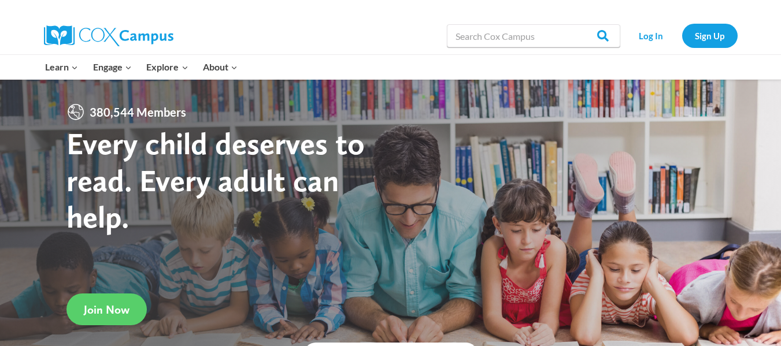 The height and width of the screenshot is (346, 781). What do you see at coordinates (106, 310) in the screenshot?
I see `span: Join Now` at bounding box center [106, 310].